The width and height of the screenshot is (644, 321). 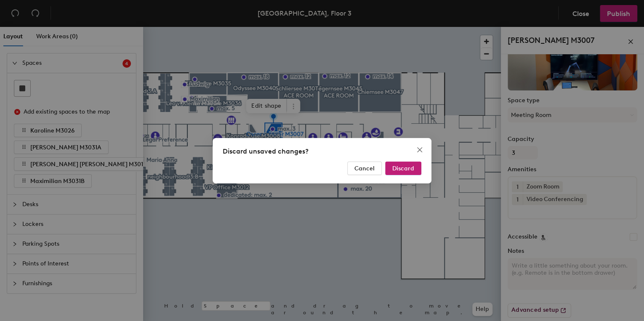 I want to click on button: Close, so click(x=420, y=150).